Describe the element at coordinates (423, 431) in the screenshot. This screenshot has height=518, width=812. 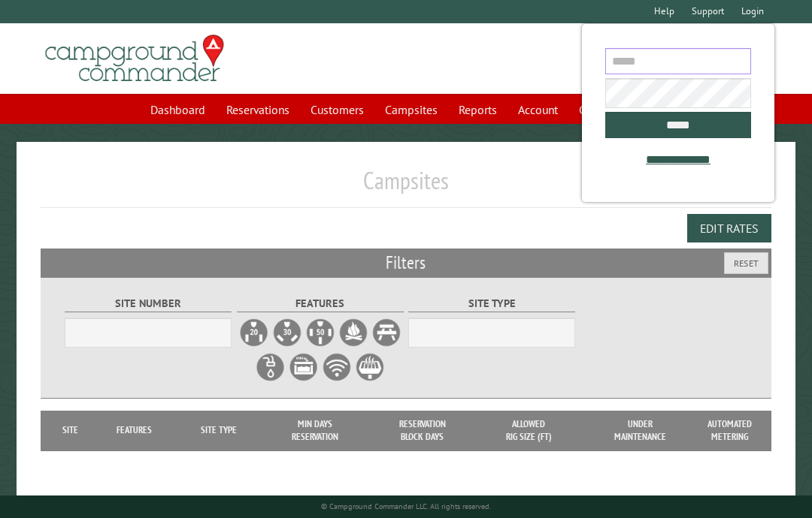
I see `th: Reservation Block Days` at that location.